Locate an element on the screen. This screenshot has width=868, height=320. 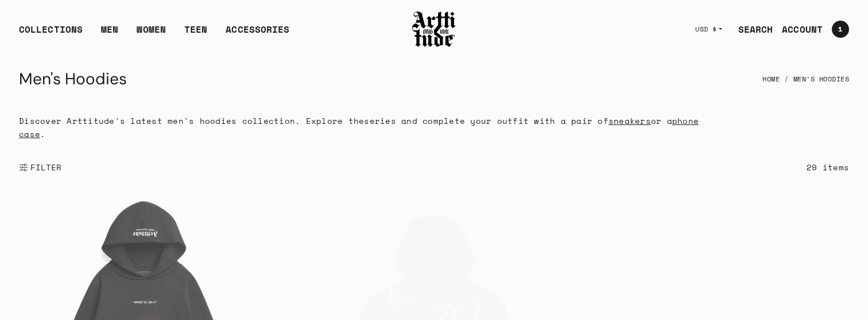
a: MEN is located at coordinates (110, 34).